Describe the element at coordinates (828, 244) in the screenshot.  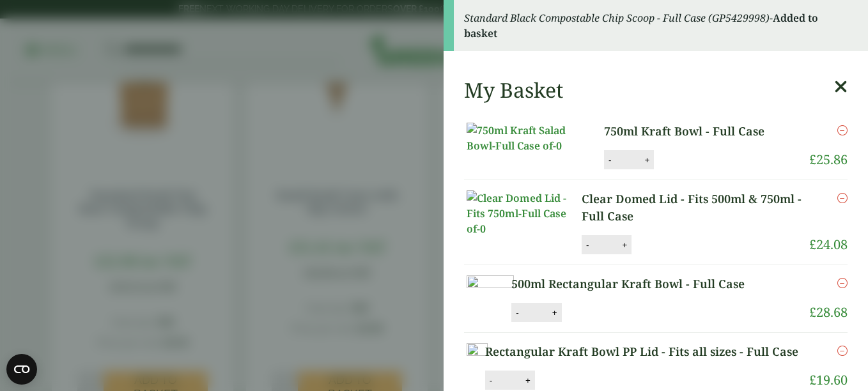
I see `bdi: 24.08` at that location.